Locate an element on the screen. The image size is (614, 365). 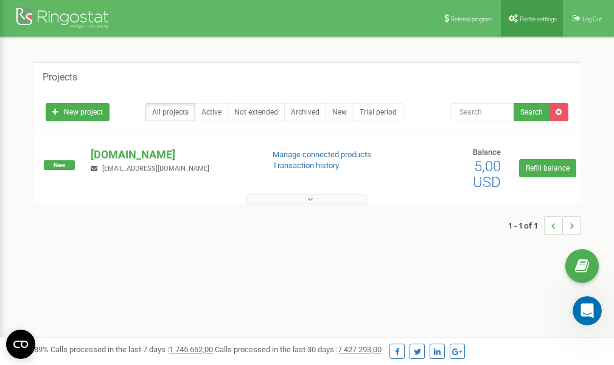
span: Calls processed in the last 30 days : is located at coordinates (298, 349).